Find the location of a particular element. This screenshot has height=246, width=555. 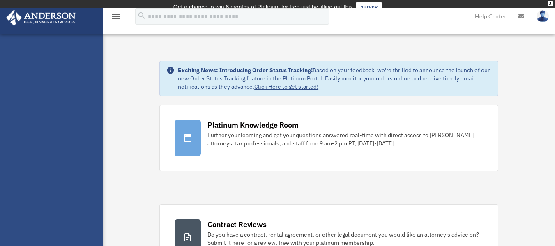

div: Contract Reviews is located at coordinates (237, 224).